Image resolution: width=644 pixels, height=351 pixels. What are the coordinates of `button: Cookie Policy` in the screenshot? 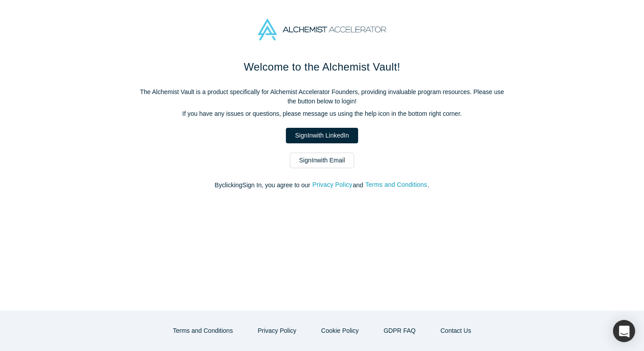 It's located at (340, 330).